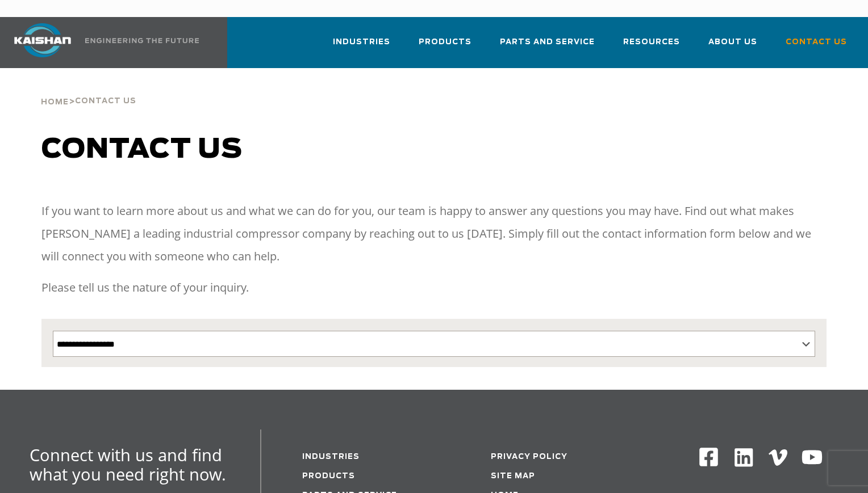 The width and height of the screenshot is (868, 493). What do you see at coordinates (547, 42) in the screenshot?
I see `span: Parts and Service` at bounding box center [547, 42].